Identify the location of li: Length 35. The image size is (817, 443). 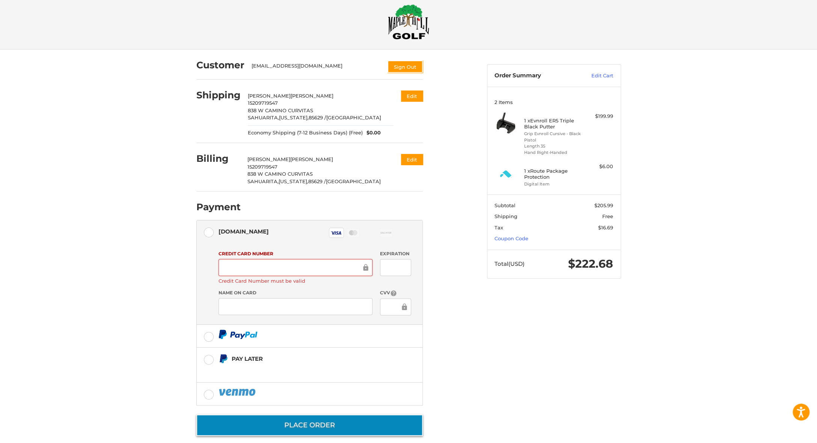
(553, 146).